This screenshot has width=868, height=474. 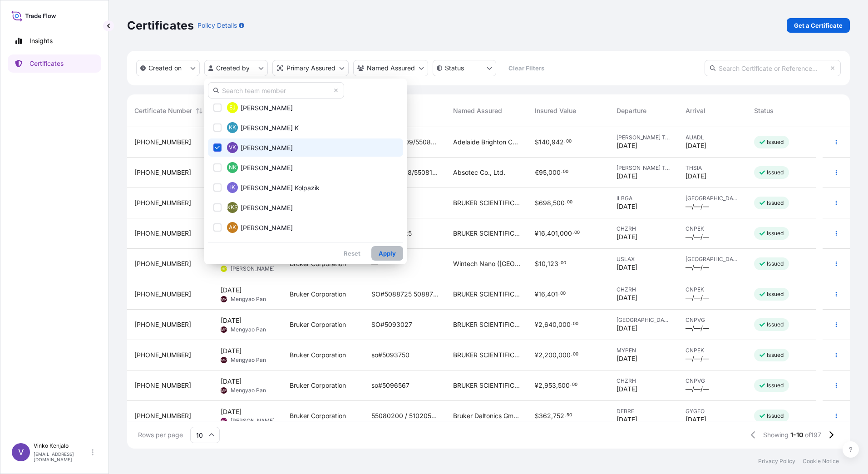 What do you see at coordinates (233, 128) in the screenshot?
I see `span: KK` at bounding box center [233, 128].